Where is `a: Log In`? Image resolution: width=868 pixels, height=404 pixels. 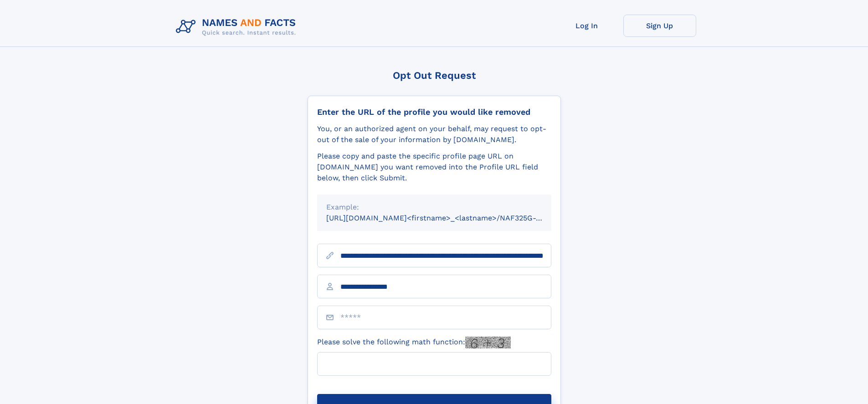
a: Log In is located at coordinates (587, 26).